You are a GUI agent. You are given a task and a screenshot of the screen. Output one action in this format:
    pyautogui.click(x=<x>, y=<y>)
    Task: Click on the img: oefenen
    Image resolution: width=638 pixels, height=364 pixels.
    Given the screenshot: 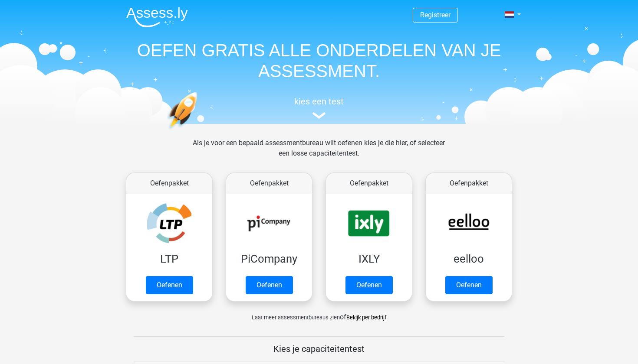 What is the action you would take?
    pyautogui.click(x=199, y=131)
    